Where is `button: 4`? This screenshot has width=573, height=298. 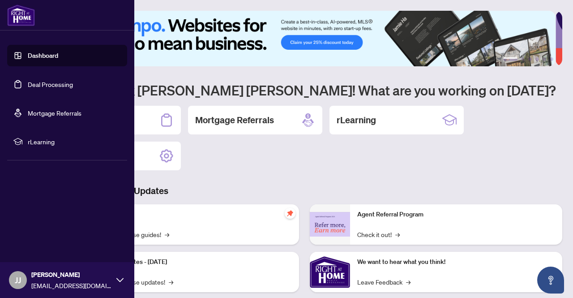 button: 4 is located at coordinates (538, 59).